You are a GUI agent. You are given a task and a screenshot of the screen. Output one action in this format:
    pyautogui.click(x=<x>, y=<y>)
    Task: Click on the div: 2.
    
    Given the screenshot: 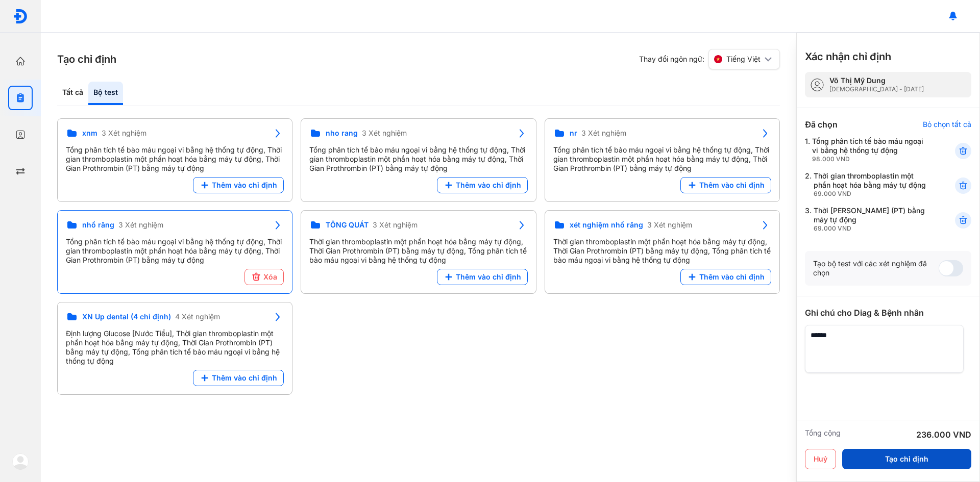 What is the action you would take?
    pyautogui.click(x=867, y=185)
    